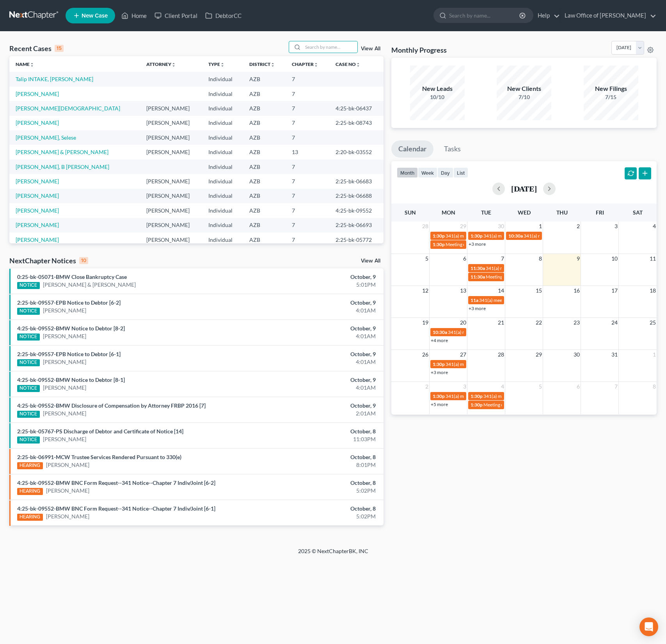 The image size is (666, 644). I want to click on a: 4:25-bk-09552-BMW BNC Form Request--341 Notice--Chapter 7 Indiv/Joint [6-1], so click(116, 508).